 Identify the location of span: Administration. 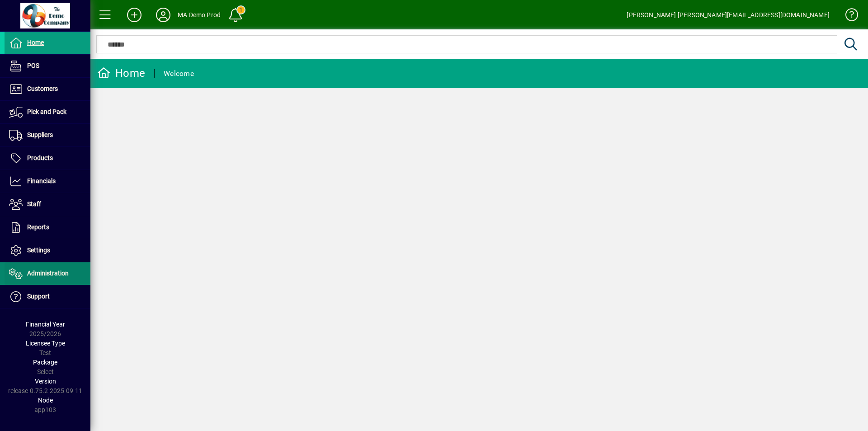
(48, 273).